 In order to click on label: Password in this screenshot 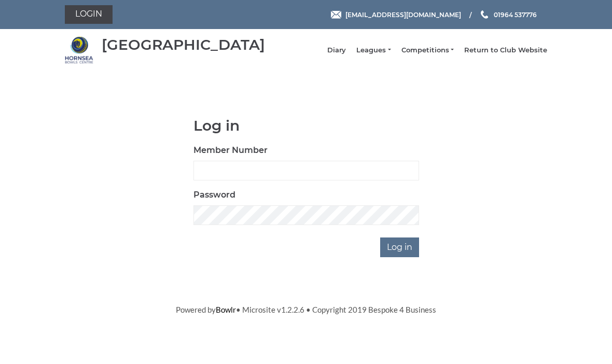, I will do `click(215, 195)`.